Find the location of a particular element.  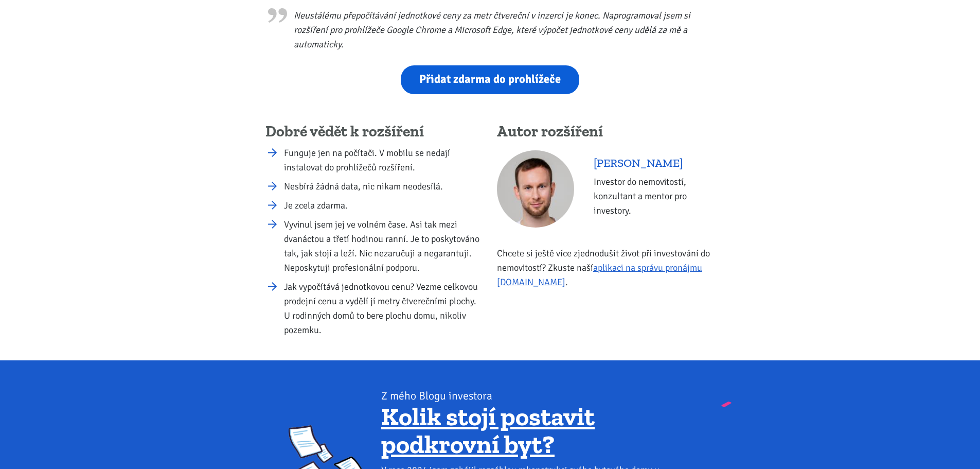

li: Funguje jen na počítači. V mobilu se nedají instalovat do prohlížečů rozšíření. is located at coordinates (384, 160).